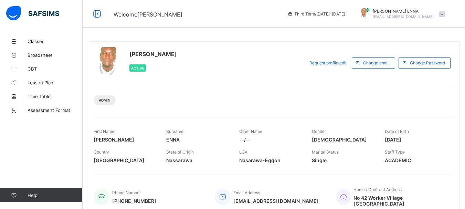  What do you see at coordinates (328, 63) in the screenshot?
I see `span: Request profile edit` at bounding box center [328, 63].